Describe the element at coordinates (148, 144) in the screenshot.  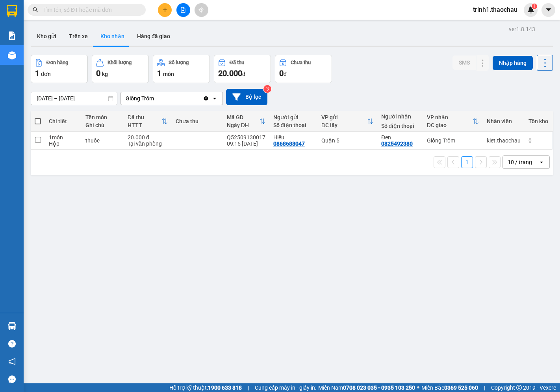
I see `div: Tại văn phòng` at that location.